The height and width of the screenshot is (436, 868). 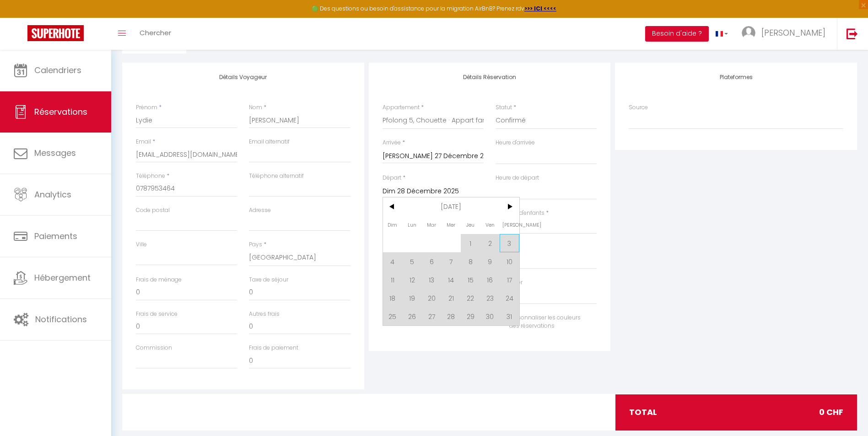 I want to click on span: 12, so click(x=412, y=280).